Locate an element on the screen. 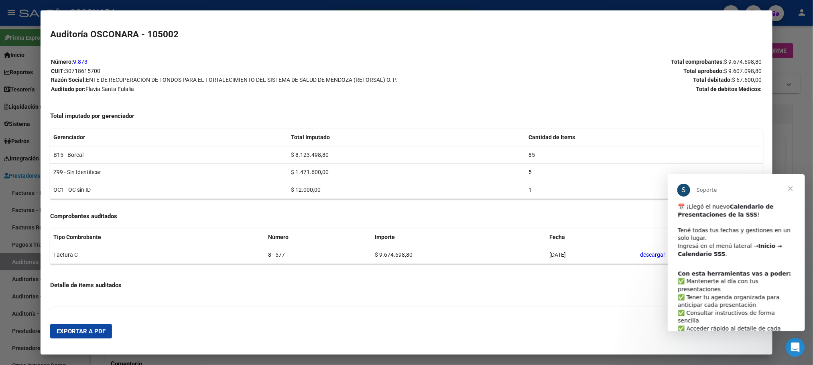 This screenshot has width=813, height=365. th: Total Imputado is located at coordinates (407, 137).